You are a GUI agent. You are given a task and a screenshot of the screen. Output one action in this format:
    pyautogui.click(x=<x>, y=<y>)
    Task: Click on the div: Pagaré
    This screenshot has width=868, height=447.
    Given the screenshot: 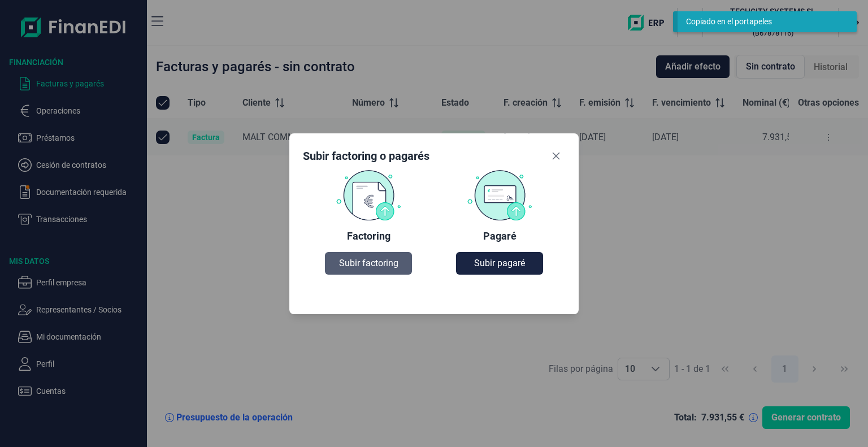 What is the action you would take?
    pyautogui.click(x=499, y=236)
    